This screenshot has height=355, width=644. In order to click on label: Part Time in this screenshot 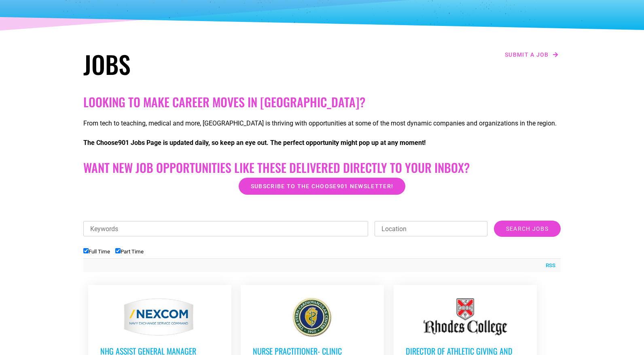, I will do `click(130, 252)`.